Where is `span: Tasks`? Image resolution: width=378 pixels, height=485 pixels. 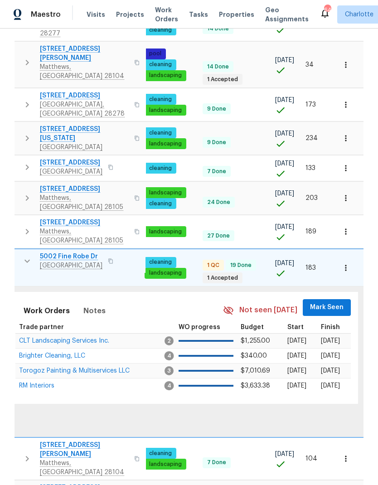 span: Tasks is located at coordinates (198, 14).